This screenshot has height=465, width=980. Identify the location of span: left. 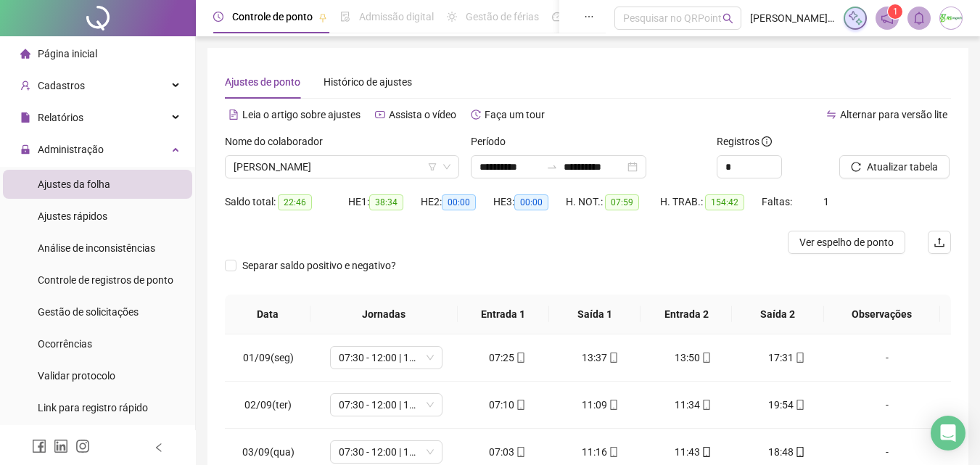
(159, 448).